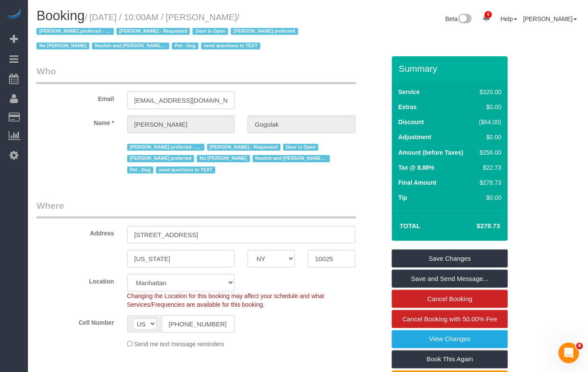 The image size is (588, 372). Describe the element at coordinates (431, 152) in the screenshot. I see `label: Amount (before Taxes)` at that location.